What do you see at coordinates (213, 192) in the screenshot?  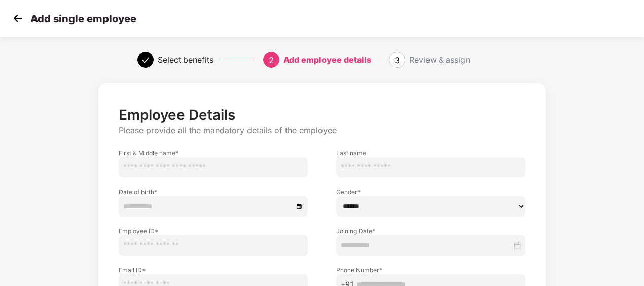 I see `label: Date of birth` at bounding box center [213, 192].